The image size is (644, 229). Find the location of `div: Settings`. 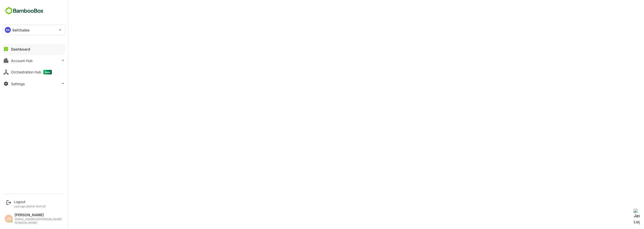

div: Settings is located at coordinates (18, 84).